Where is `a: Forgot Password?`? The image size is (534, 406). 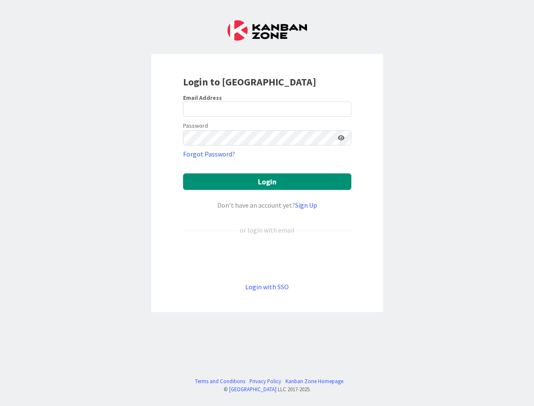 a: Forgot Password? is located at coordinates (209, 154).